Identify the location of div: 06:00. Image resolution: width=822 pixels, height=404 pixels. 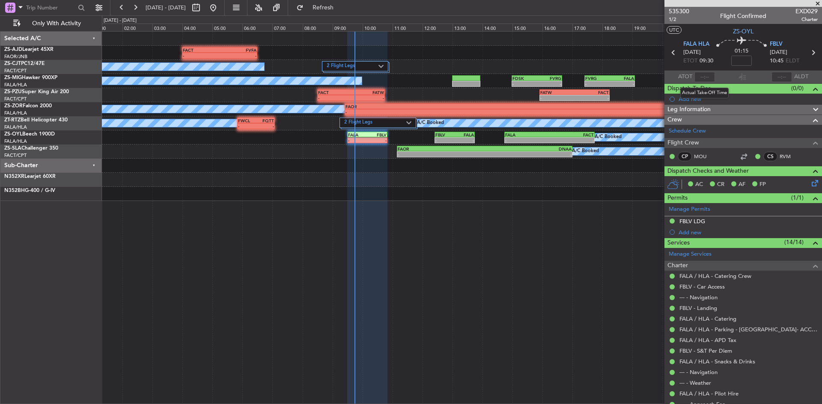
(257, 27).